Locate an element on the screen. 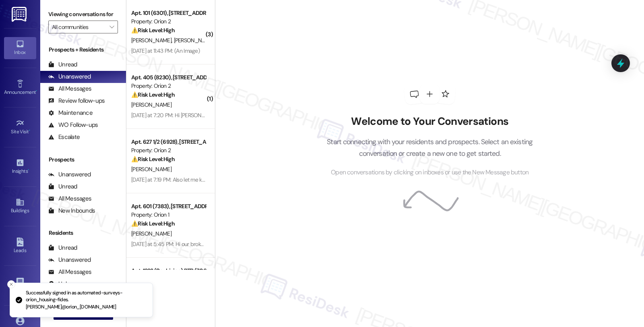 The height and width of the screenshot is (327, 644). a: Insights • is located at coordinates (20, 167).